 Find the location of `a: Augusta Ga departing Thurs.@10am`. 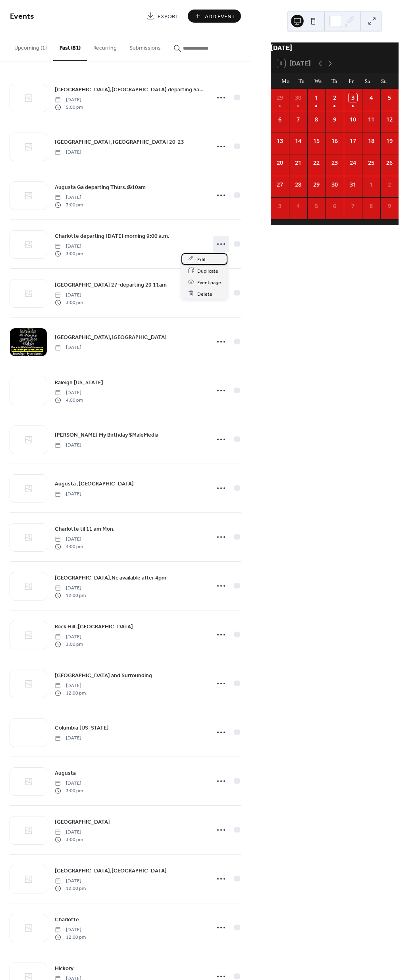

a: Augusta Ga departing Thurs.@10am is located at coordinates (100, 187).